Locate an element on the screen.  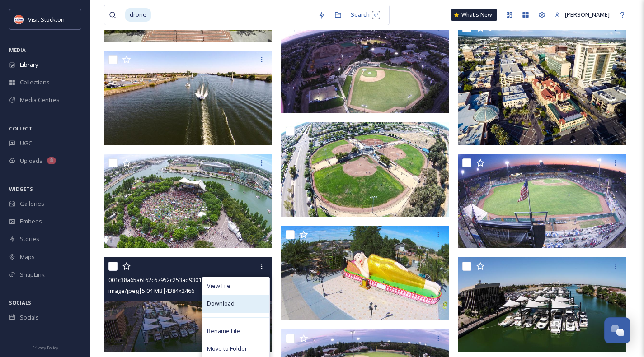
span: Media Centres is located at coordinates (40, 99).